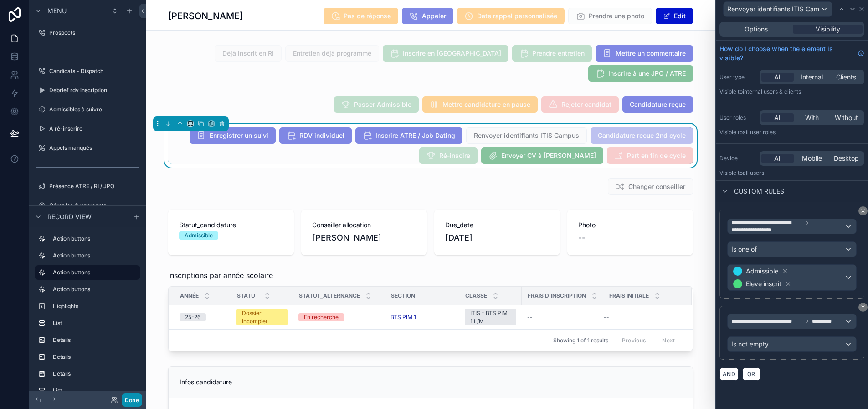 This screenshot has width=868, height=409. What do you see at coordinates (792, 278) in the screenshot?
I see `button: AdmissibleEleve inscrit` at bounding box center [792, 278].